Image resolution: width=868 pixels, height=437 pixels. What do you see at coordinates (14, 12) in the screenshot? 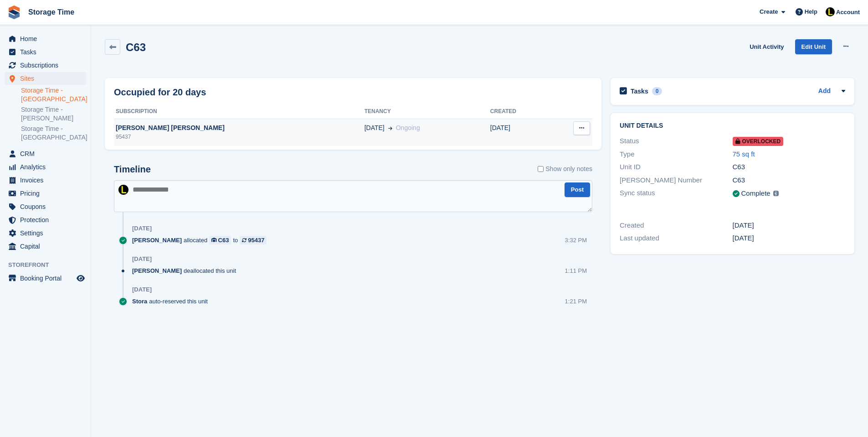
I see `img: stora-icon-8386f47178a22dfd0bd8f6a31ec36ba5ce8667c1dd55bd0f319d3a0aa187defe.svg` at bounding box center [14, 12].